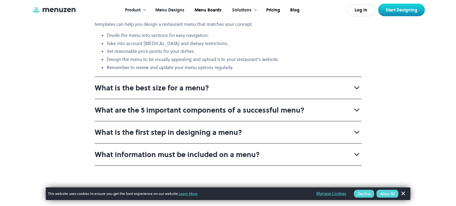  What do you see at coordinates (216, 36) in the screenshot?
I see `li: Divide the menu into sections for easy navigation.` at bounding box center [216, 36].